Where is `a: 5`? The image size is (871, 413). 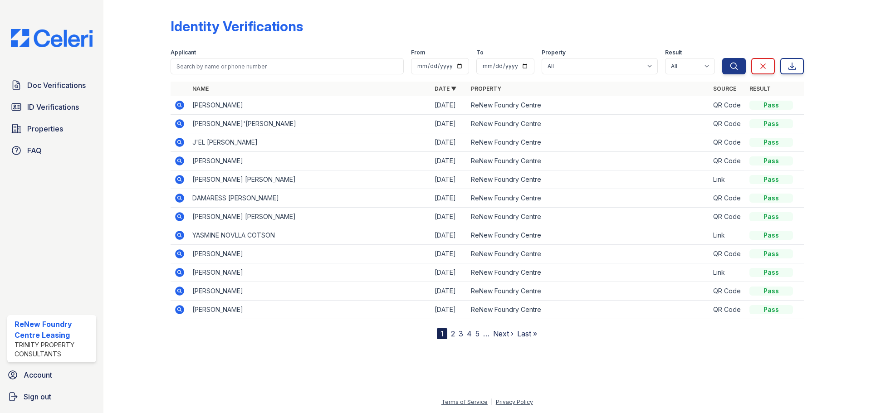
a: 5 is located at coordinates (477, 334).